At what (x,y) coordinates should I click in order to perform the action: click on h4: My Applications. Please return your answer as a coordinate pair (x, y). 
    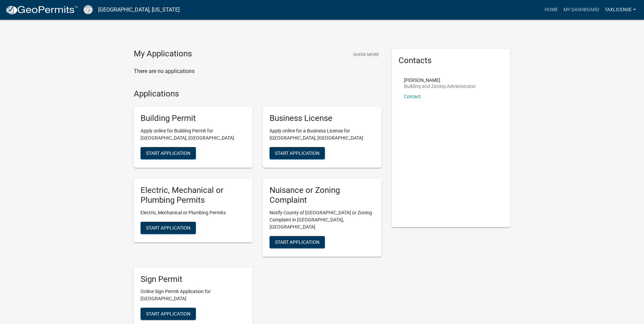
    Looking at the image, I should click on (163, 54).